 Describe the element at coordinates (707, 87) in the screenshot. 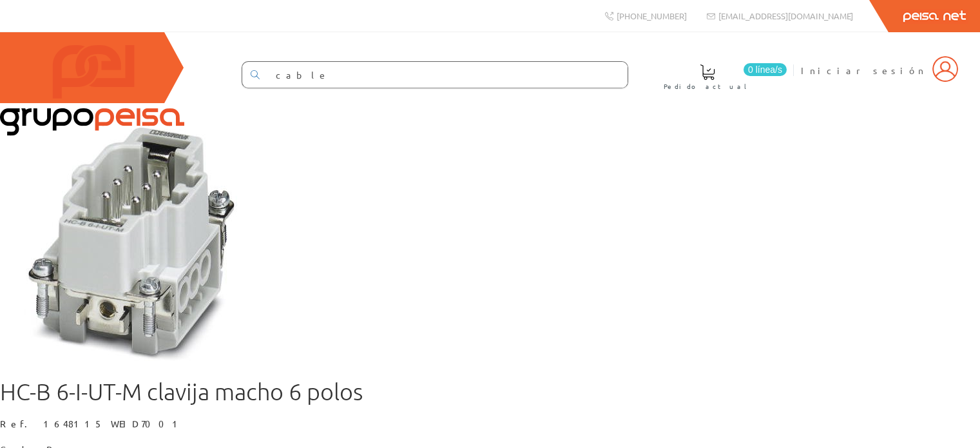

I see `span: Pedido actual` at that location.